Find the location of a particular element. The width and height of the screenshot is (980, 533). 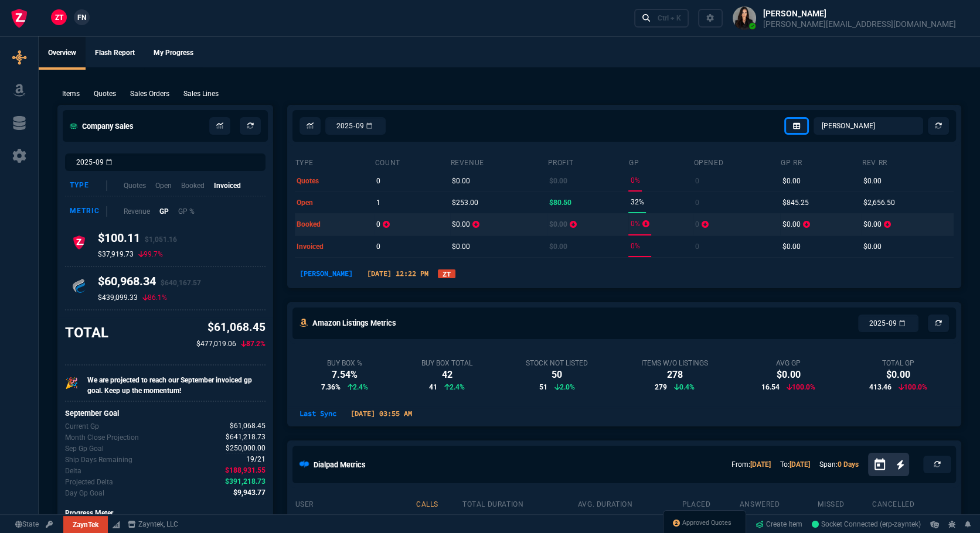

a: 0 Days is located at coordinates (848, 464).